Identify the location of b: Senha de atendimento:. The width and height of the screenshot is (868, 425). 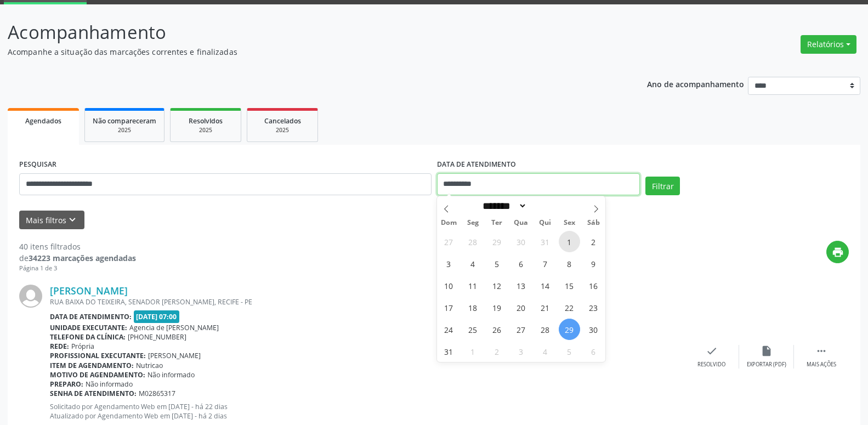
(93, 394).